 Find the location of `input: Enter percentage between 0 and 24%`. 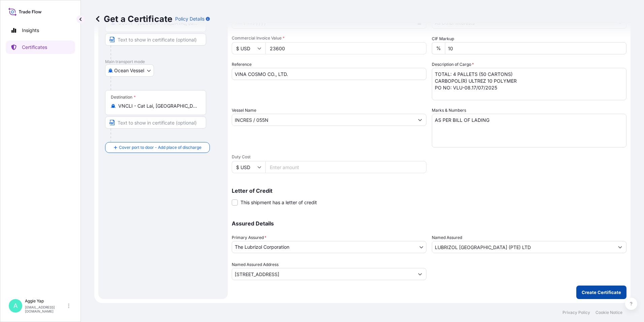

input: Enter percentage between 0 and 24% is located at coordinates (536, 48).